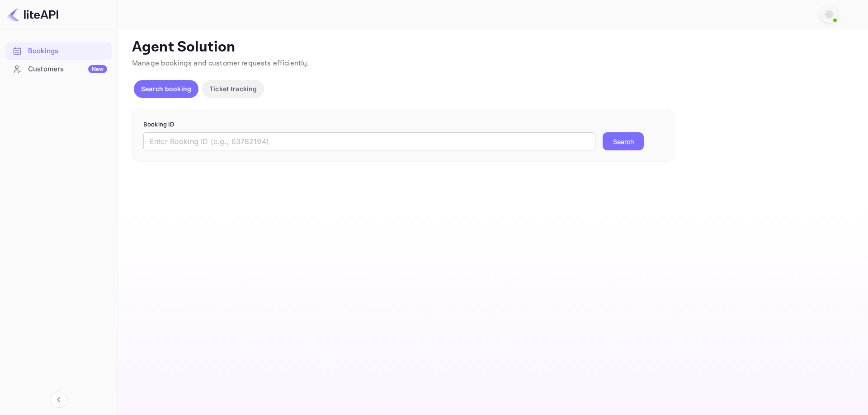 The height and width of the screenshot is (415, 868). What do you see at coordinates (59, 399) in the screenshot?
I see `button: Collapse navigation` at bounding box center [59, 399].